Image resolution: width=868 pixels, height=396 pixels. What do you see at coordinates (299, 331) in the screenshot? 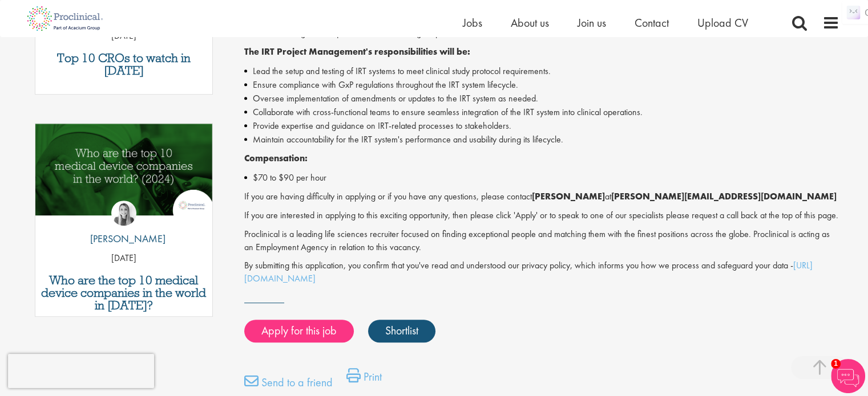
I see `a: Apply for this job` at bounding box center [299, 331].